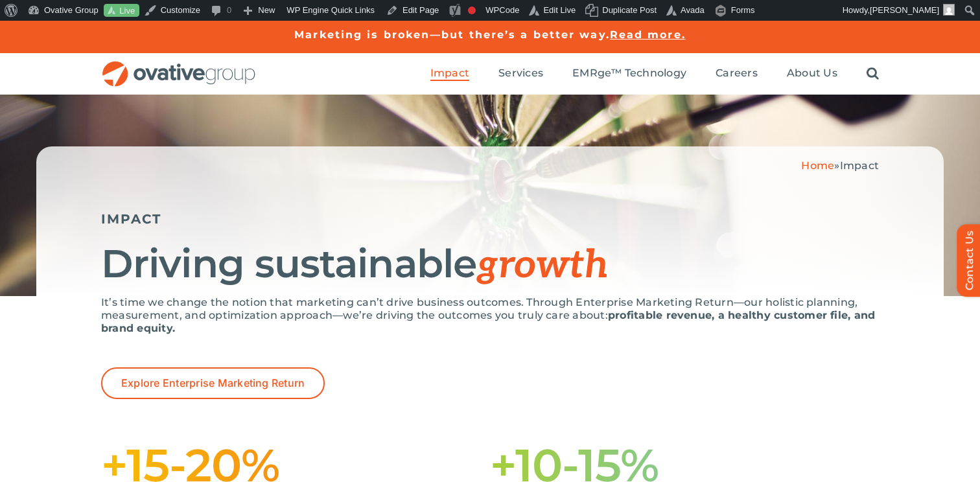 This screenshot has height=482, width=980. What do you see at coordinates (629, 74) in the screenshot?
I see `span: EMRge™ Technology` at bounding box center [629, 74].